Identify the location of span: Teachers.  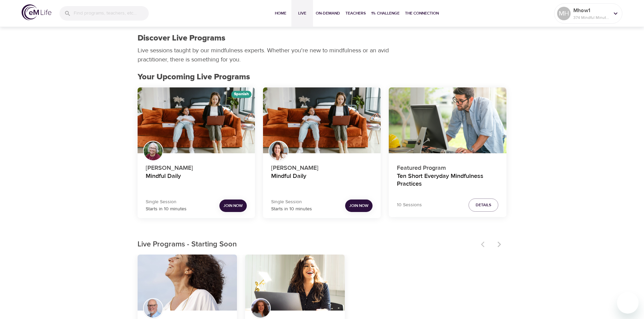
(356, 13).